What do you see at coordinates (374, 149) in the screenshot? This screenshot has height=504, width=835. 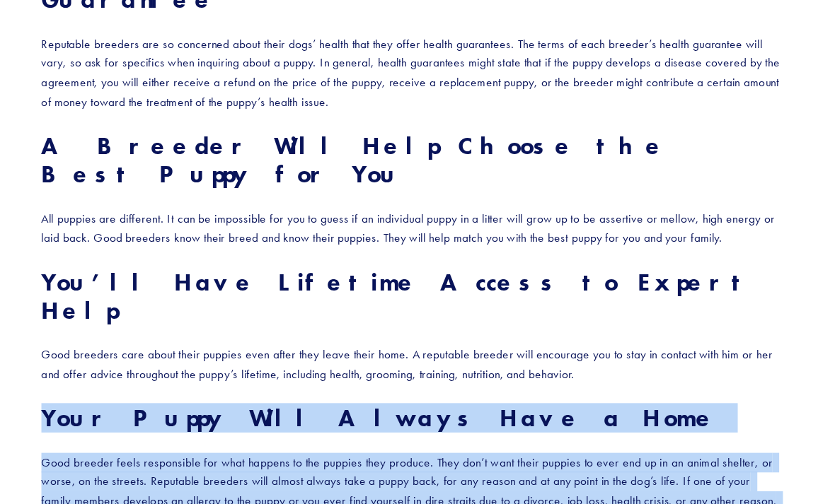 I see `strong: A Breeder Will Help Choose the Best Puppy for You` at bounding box center [374, 149].